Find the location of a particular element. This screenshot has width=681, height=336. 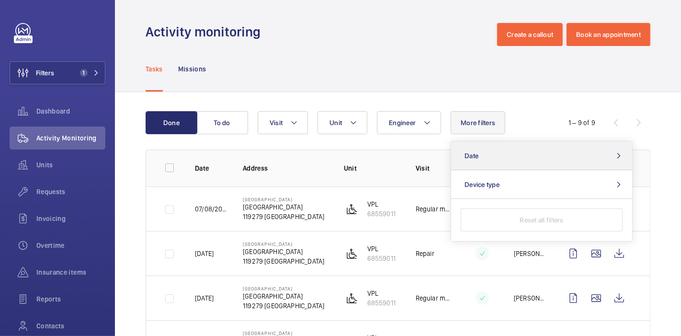

button: Engineer is located at coordinates (409, 123).